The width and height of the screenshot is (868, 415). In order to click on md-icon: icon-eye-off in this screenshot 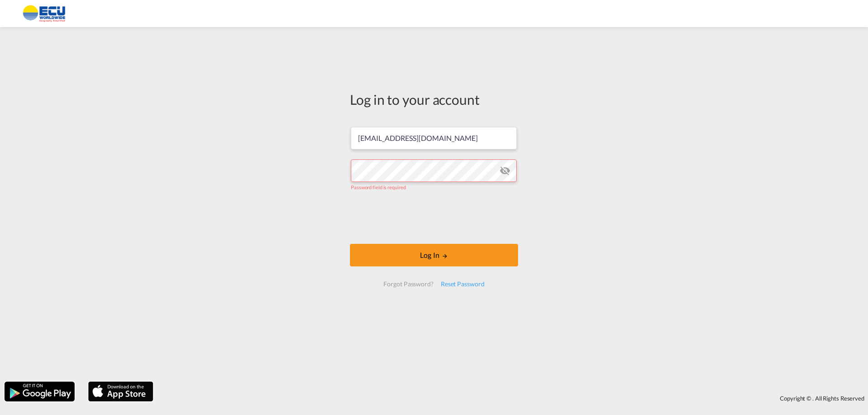, I will do `click(505, 171)`.